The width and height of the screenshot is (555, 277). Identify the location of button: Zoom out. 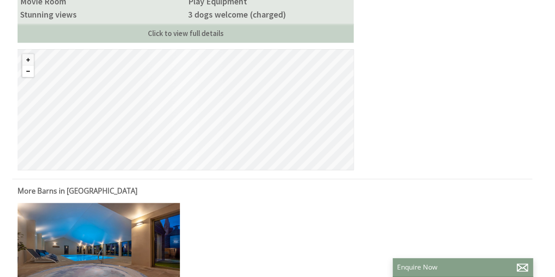
(28, 71).